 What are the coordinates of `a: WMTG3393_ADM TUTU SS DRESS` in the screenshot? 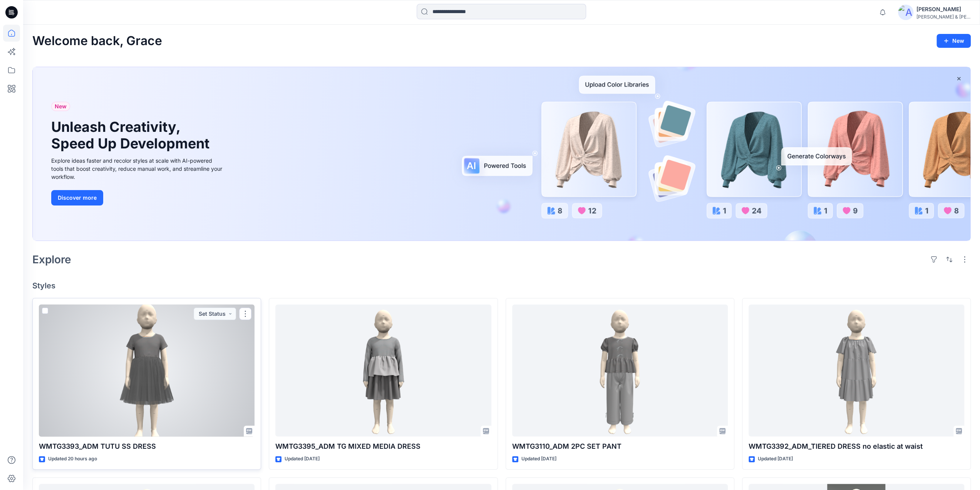 It's located at (147, 370).